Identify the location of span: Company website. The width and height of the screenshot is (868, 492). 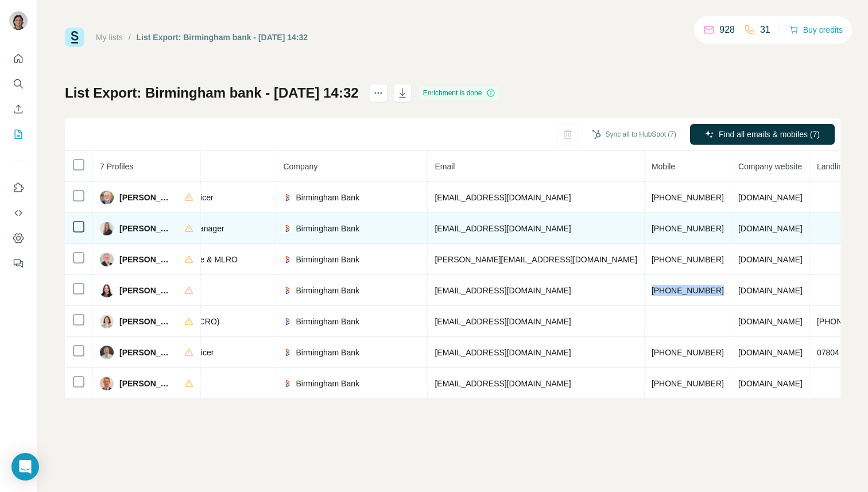
(770, 167).